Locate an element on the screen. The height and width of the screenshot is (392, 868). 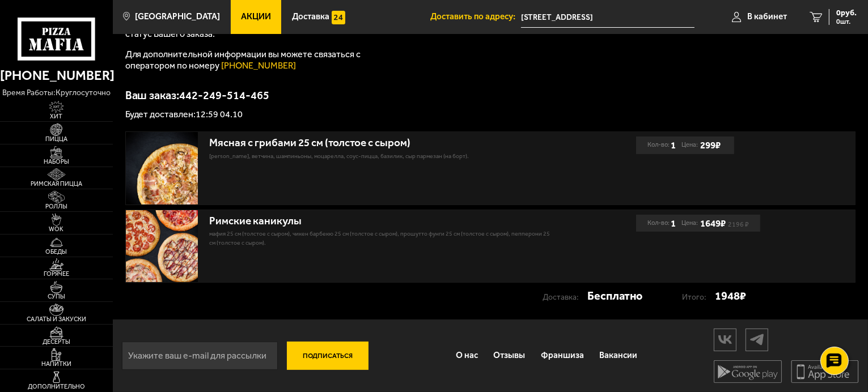
p: Доставка: is located at coordinates (565, 297).